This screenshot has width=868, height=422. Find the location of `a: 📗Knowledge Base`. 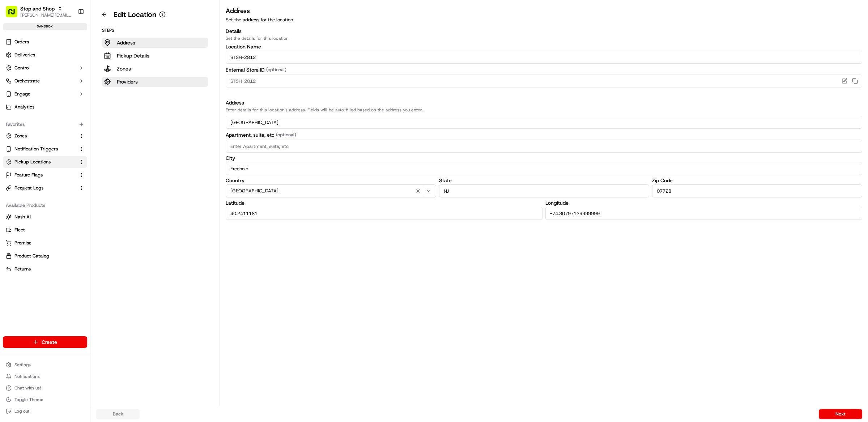

a: 📗Knowledge Base is located at coordinates (31, 166).